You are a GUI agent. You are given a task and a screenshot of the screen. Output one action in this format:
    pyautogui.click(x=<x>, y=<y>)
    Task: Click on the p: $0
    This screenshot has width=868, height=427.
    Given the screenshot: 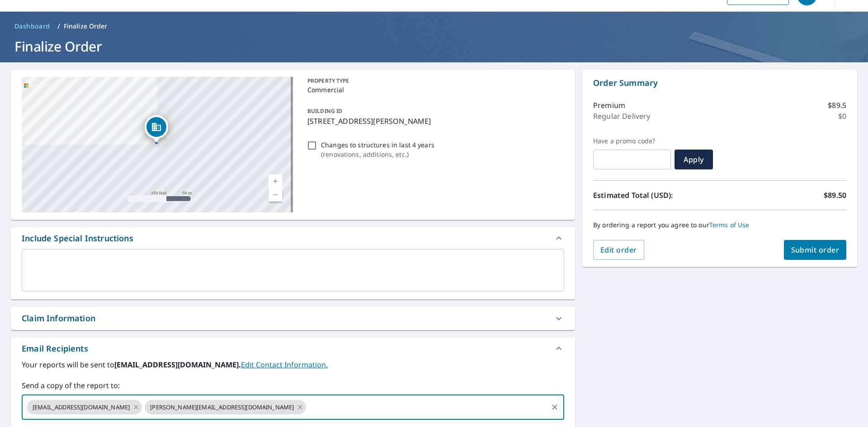 What is the action you would take?
    pyautogui.click(x=842, y=116)
    